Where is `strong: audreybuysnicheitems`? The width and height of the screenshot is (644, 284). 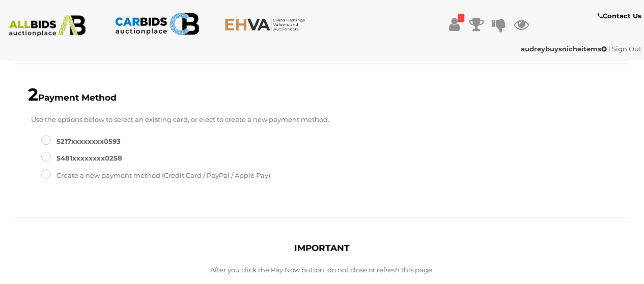 strong: audreybuysnicheitems is located at coordinates (563, 49).